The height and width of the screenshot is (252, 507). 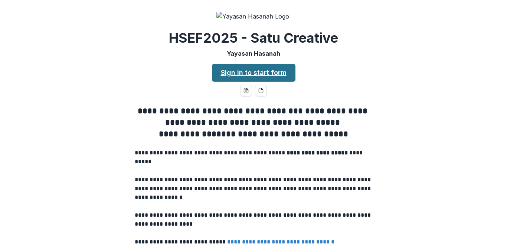 What do you see at coordinates (246, 91) in the screenshot?
I see `button: word-download` at bounding box center [246, 91].